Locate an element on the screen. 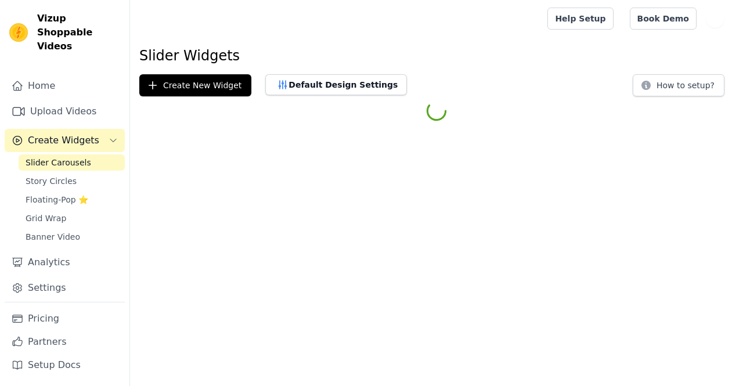 Image resolution: width=743 pixels, height=386 pixels. button: Create New Widget is located at coordinates (195, 85).